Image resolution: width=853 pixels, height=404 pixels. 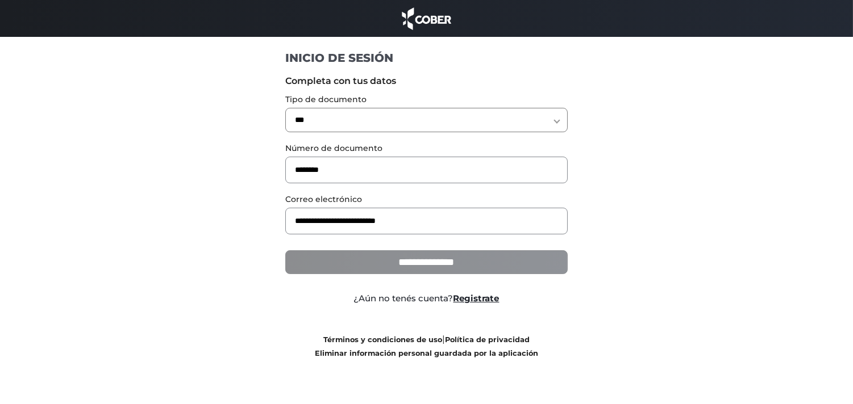 I want to click on h1: INICIO DE SESIÓN, so click(x=426, y=58).